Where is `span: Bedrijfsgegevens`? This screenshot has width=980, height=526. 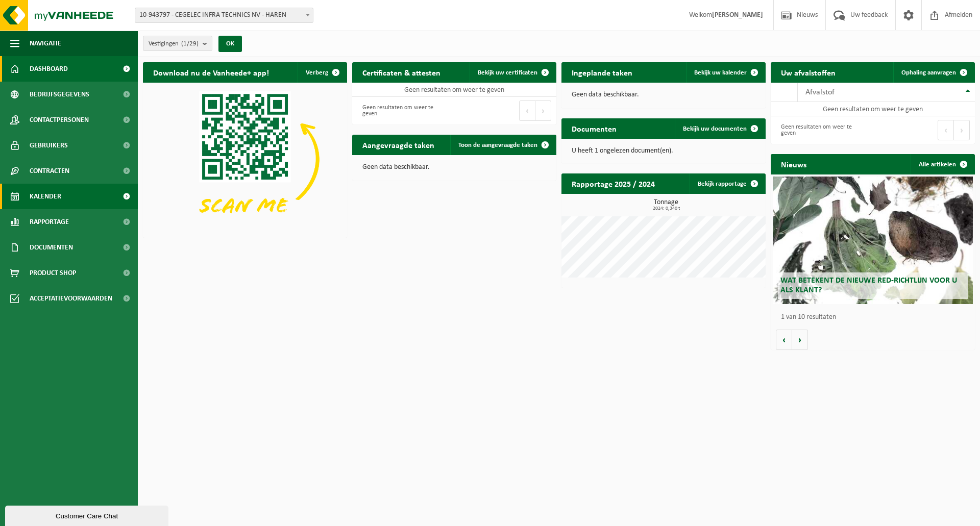
span: Bedrijfsgegevens is located at coordinates (59, 95).